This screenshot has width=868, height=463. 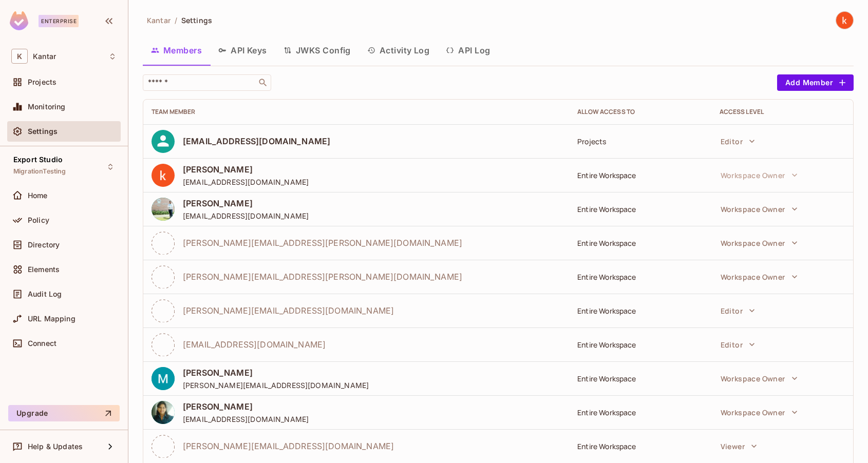 What do you see at coordinates (163, 209) in the screenshot?
I see `img: ACg8ocK2nBdahwBjdCFADoxZRBjljRCCX6h0s1gvJ7za88hbG2yCrryE=s96-c` at bounding box center [163, 209].